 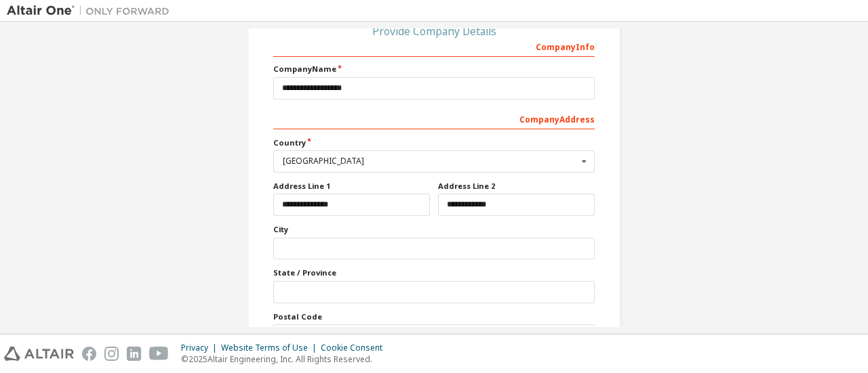 I want to click on label: Address Line 2, so click(x=516, y=186).